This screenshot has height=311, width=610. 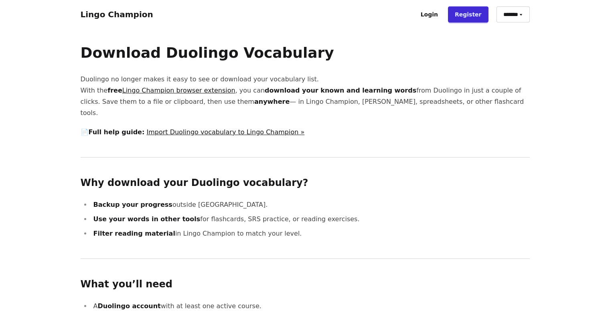 What do you see at coordinates (225, 132) in the screenshot?
I see `a: Import Duolingo vocabulary to Lingo Champion »` at bounding box center [225, 132].